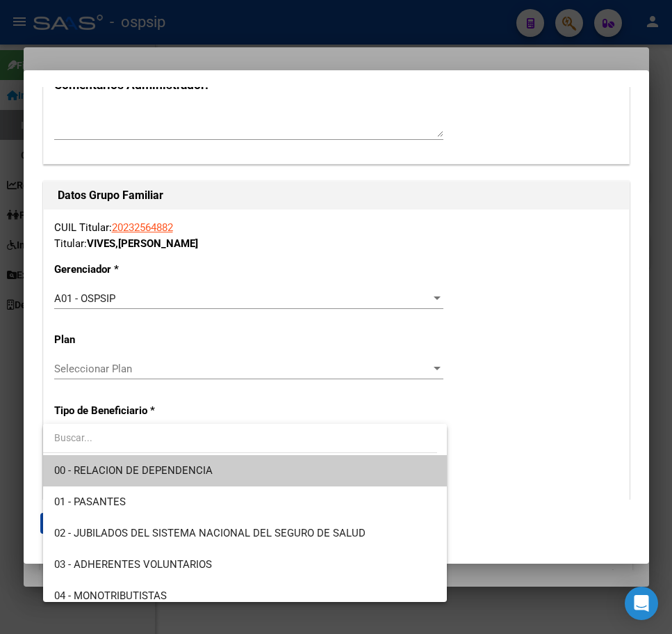 The width and height of the screenshot is (672, 634). What do you see at coordinates (134, 470) in the screenshot?
I see `span: 00 - RELACION DE DEPENDENCIA` at bounding box center [134, 470].